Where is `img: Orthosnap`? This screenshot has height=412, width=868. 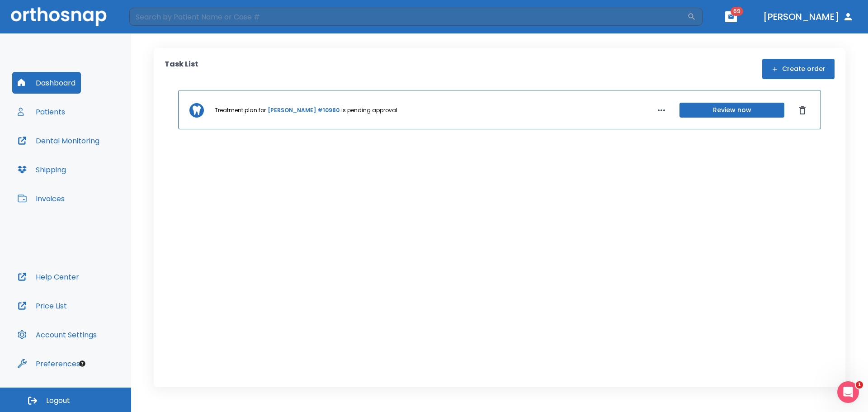 img: Orthosnap is located at coordinates (58, 16).